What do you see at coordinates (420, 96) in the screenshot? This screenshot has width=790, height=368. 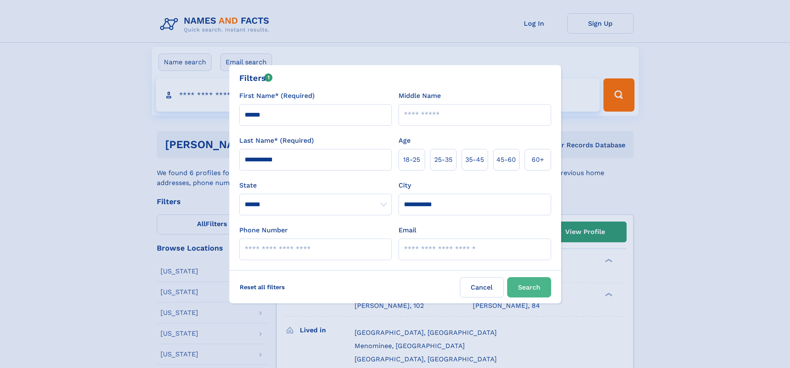 I see `label: Middle Name` at bounding box center [420, 96].